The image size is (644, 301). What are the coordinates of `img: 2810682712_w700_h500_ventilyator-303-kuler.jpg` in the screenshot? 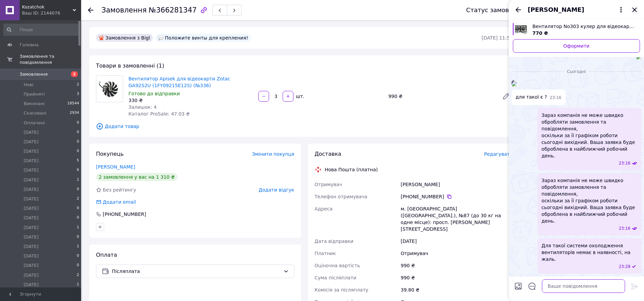 It's located at (521, 29).